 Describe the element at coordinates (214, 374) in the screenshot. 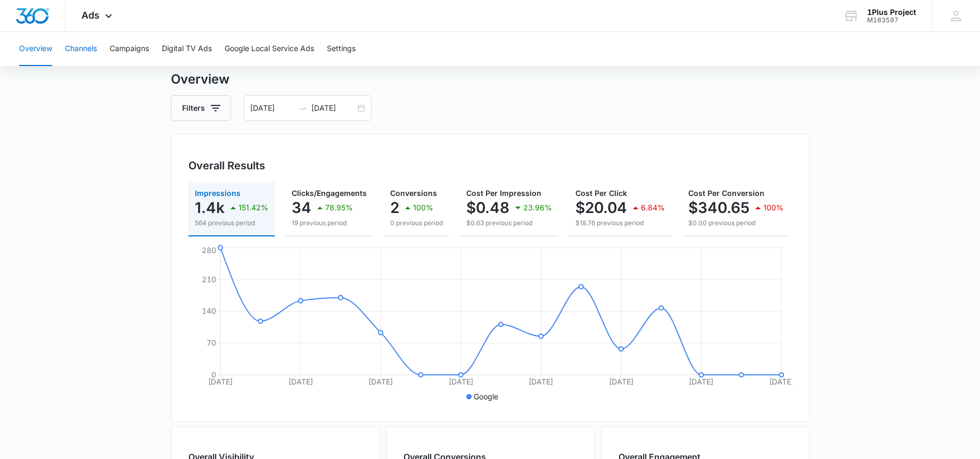

I see `tspan: 0` at that location.